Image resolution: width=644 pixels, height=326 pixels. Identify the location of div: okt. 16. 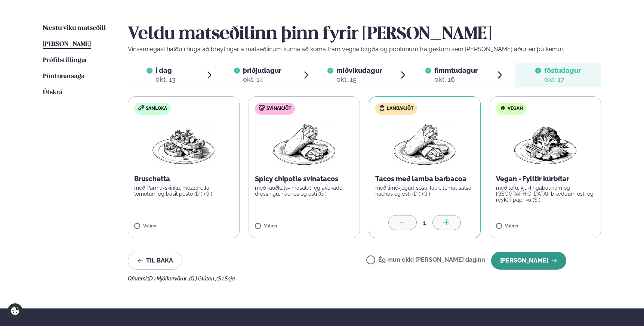
(456, 79).